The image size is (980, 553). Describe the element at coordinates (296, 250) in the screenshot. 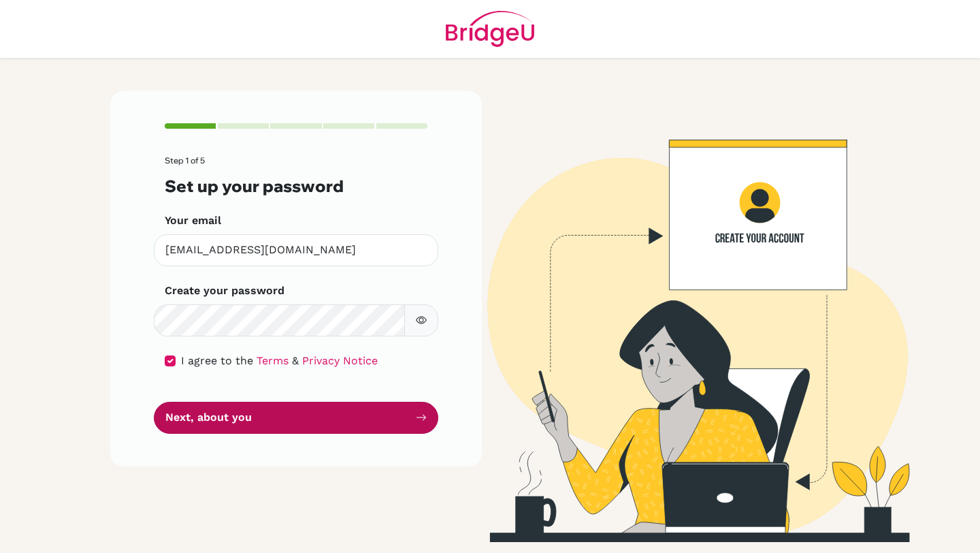

I see `input: Insert your email*` at that location.